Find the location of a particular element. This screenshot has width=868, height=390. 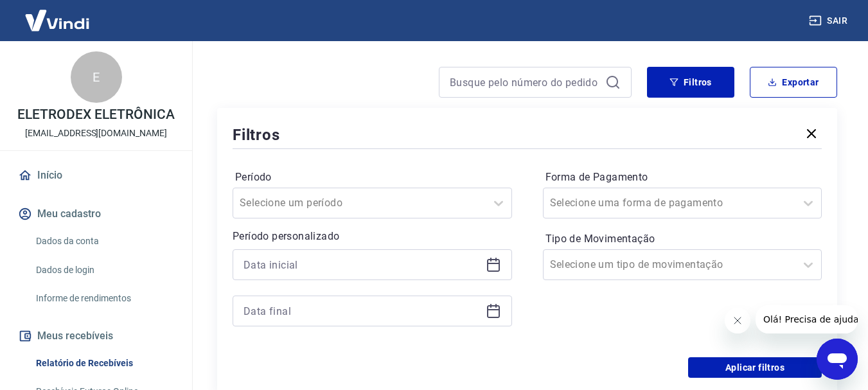

input: Data inicial is located at coordinates (362, 265).